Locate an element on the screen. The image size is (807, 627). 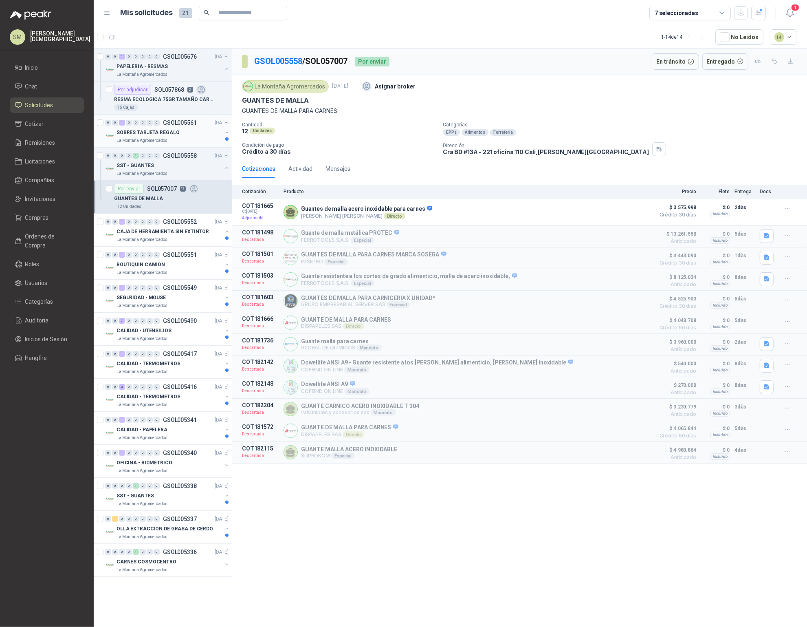
p: Condición de pago is located at coordinates (339, 145).